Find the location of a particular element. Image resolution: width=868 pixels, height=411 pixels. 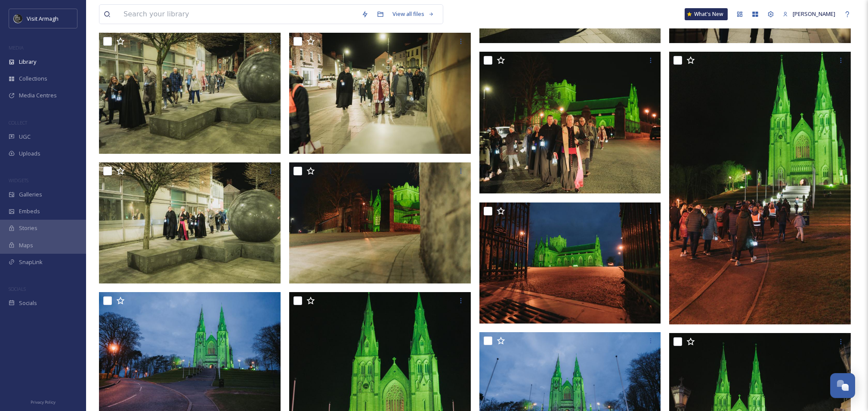

button: Open Chat is located at coordinates (843, 386).